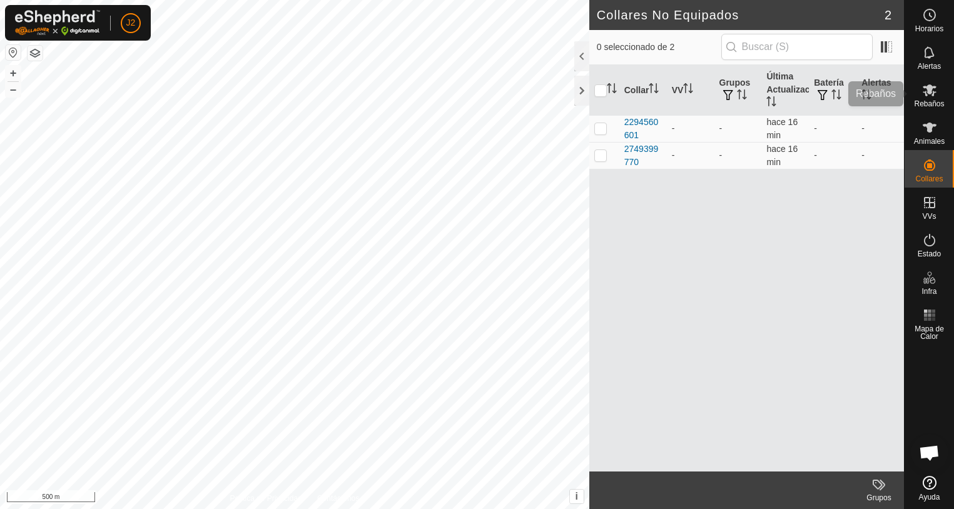 This screenshot has height=509, width=954. What do you see at coordinates (929, 216) in the screenshot?
I see `span: VVs` at bounding box center [929, 216].